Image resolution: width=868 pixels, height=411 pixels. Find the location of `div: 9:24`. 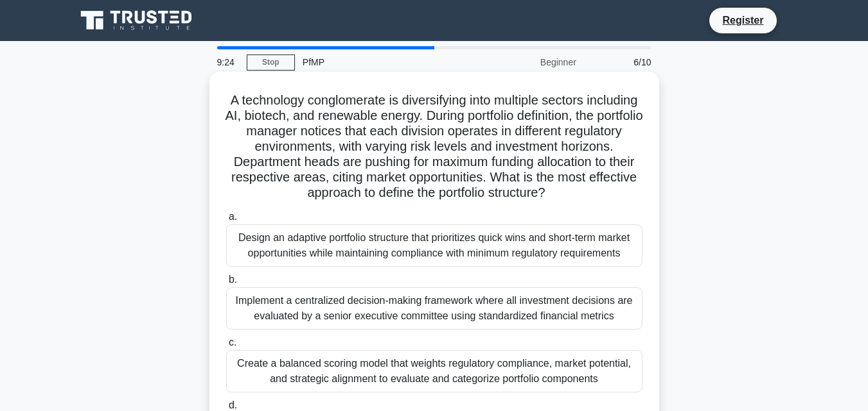

div: 9:24 is located at coordinates (228, 62).